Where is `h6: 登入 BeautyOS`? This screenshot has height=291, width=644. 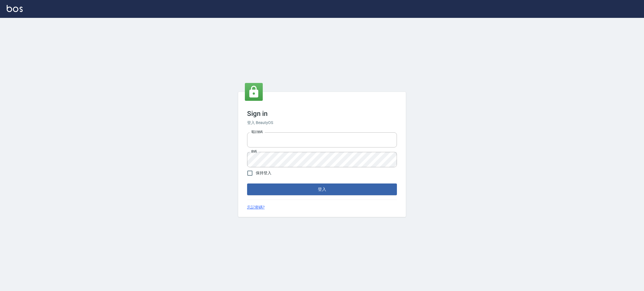 h6: 登入 BeautyOS is located at coordinates (322, 123).